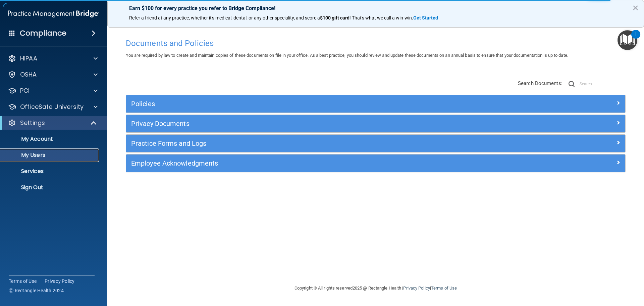  What do you see at coordinates (29, 58) in the screenshot?
I see `p: HIPAA` at bounding box center [29, 58].